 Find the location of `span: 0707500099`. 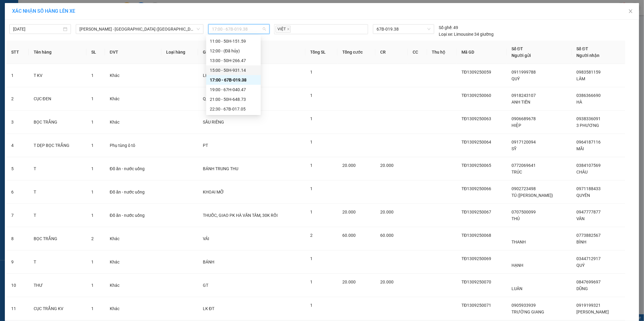

span: 0707500099 is located at coordinates (523, 212).